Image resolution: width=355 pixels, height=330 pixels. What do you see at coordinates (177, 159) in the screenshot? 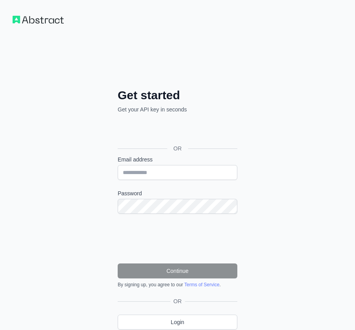
I see `label: Email address` at bounding box center [177, 159].